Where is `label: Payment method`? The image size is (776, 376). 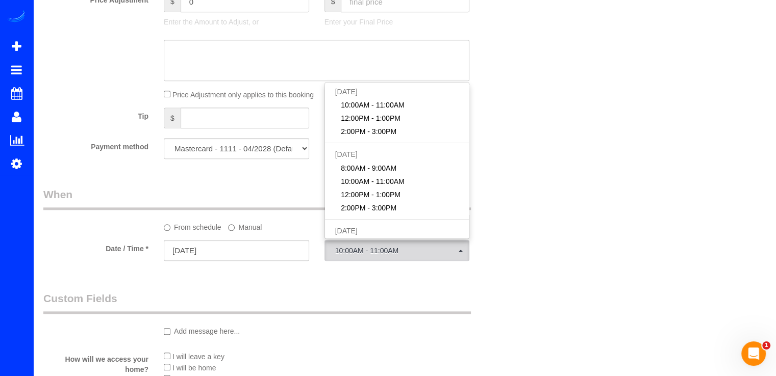
label: Payment method is located at coordinates (96, 145).